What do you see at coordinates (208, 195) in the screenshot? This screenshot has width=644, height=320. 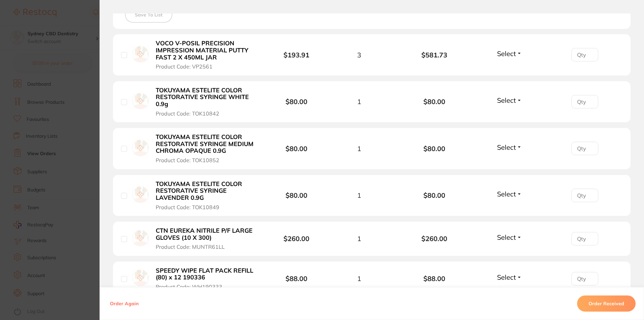 I see `button: TOKUYAMA ESTELITE COLOR RESTORATIVE SYRINGE LAVENDER 0.9G Product Code: TOK10849` at bounding box center [208, 195].